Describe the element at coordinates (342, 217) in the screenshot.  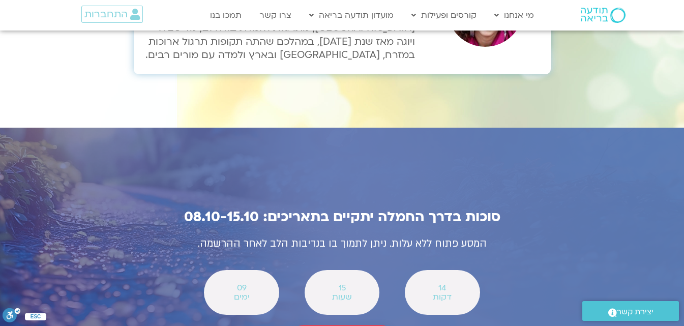
I see `h2: סוכות בדרך החמלה יתקיים בתאריכים: 08.10-15.10` at that location.